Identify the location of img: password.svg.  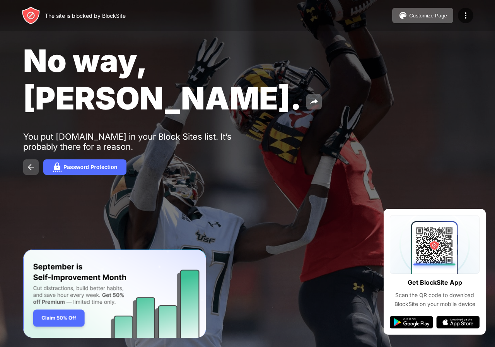
(57, 167).